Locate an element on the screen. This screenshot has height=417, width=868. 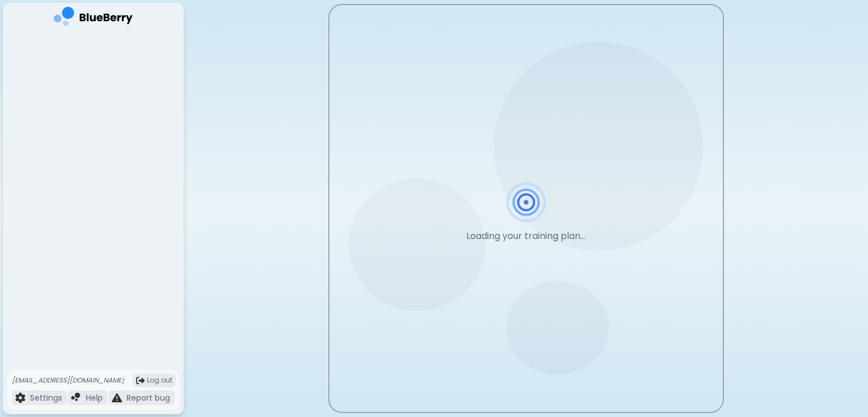
span: Log out is located at coordinates (159, 380).